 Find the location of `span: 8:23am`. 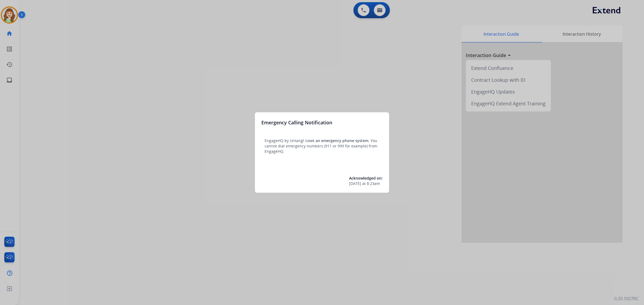

span: 8:23am is located at coordinates (373, 184).